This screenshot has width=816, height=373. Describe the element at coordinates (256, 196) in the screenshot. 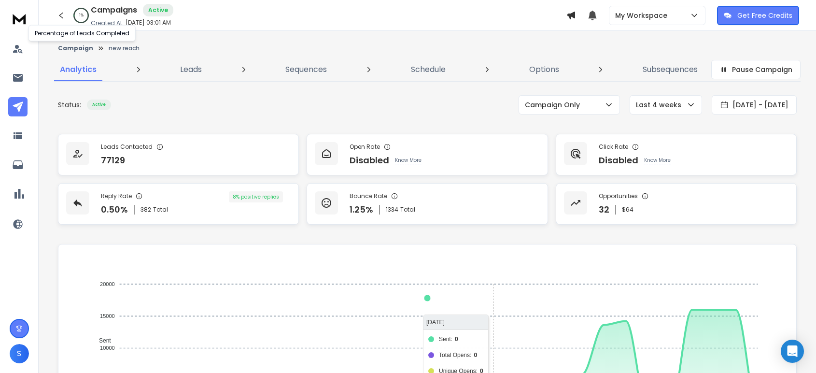

I see `div: 8 % positive replies` at that location.